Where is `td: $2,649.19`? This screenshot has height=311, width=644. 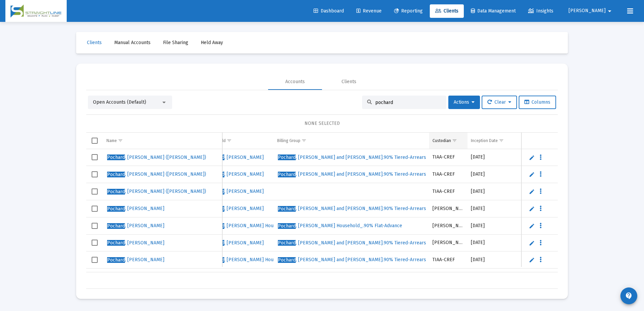 td: $2,649.19 is located at coordinates (556, 208).